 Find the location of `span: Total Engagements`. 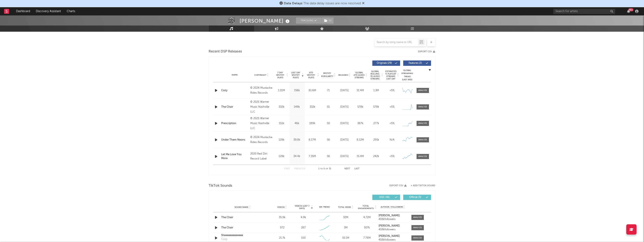

span: Total Engagements is located at coordinates (366, 207).